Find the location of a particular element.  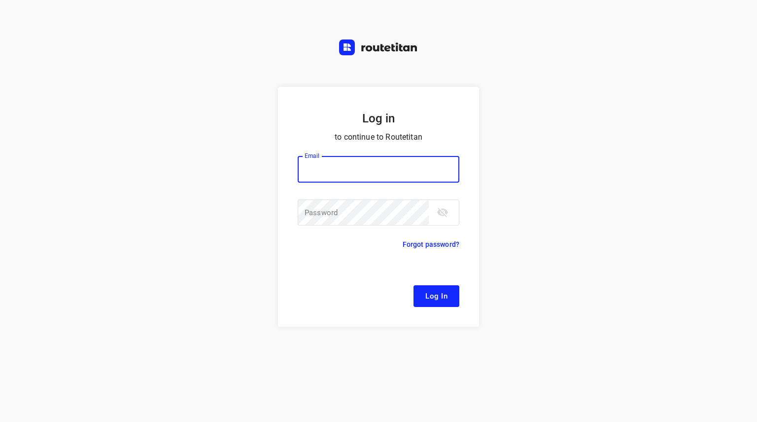

span: Log In is located at coordinates (436, 296).